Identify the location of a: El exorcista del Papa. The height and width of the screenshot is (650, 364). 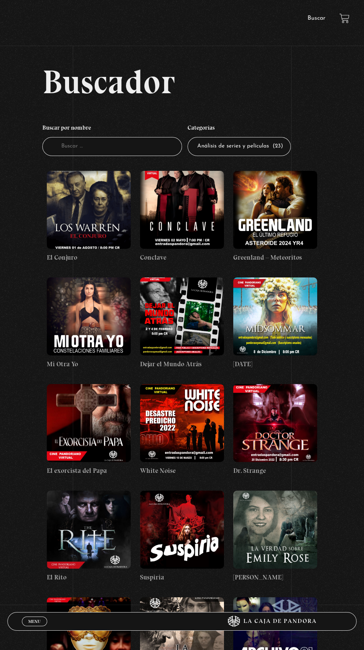
(89, 430).